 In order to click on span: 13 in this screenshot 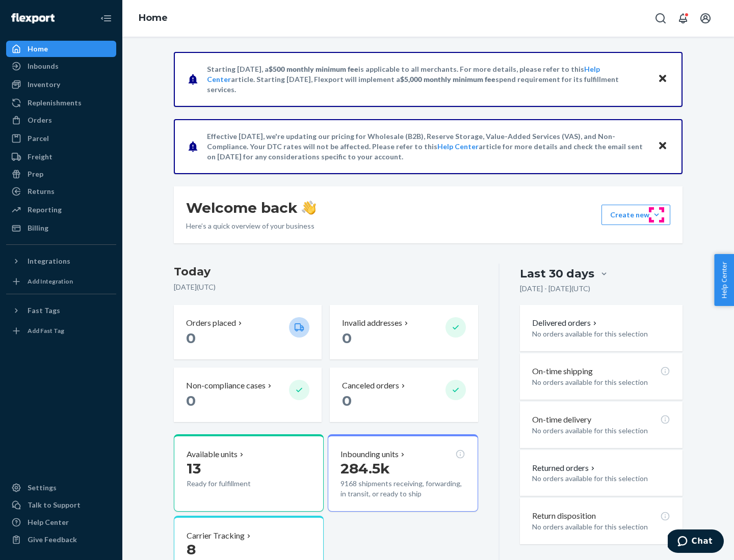, I will do `click(194, 468)`.